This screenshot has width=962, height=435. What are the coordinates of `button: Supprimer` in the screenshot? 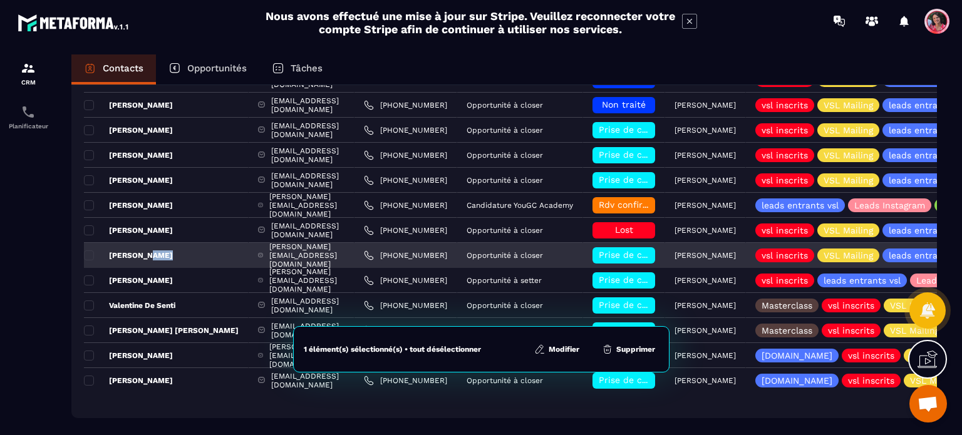 It's located at (628, 350).